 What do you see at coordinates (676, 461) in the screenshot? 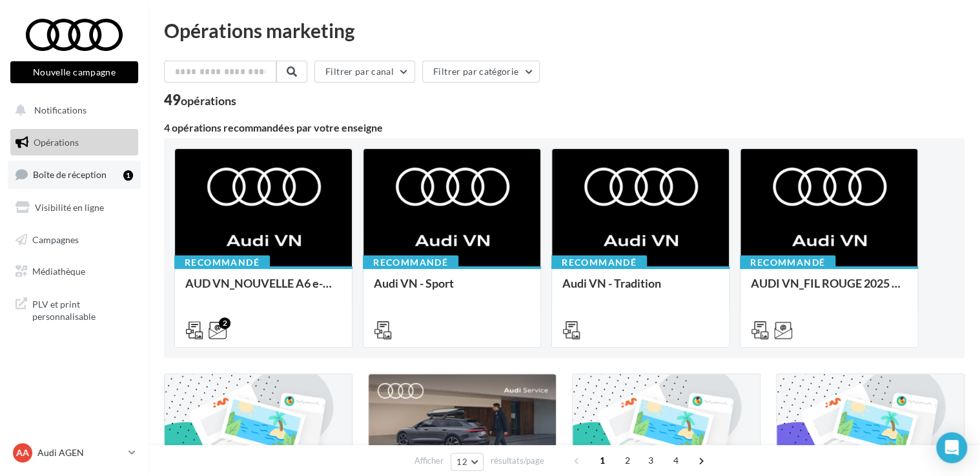
I see `span: 4` at bounding box center [676, 461].